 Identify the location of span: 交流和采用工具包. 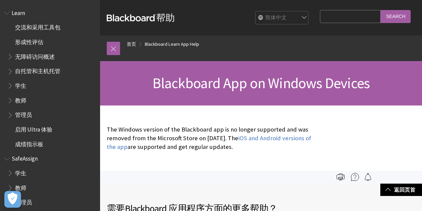
(38, 26).